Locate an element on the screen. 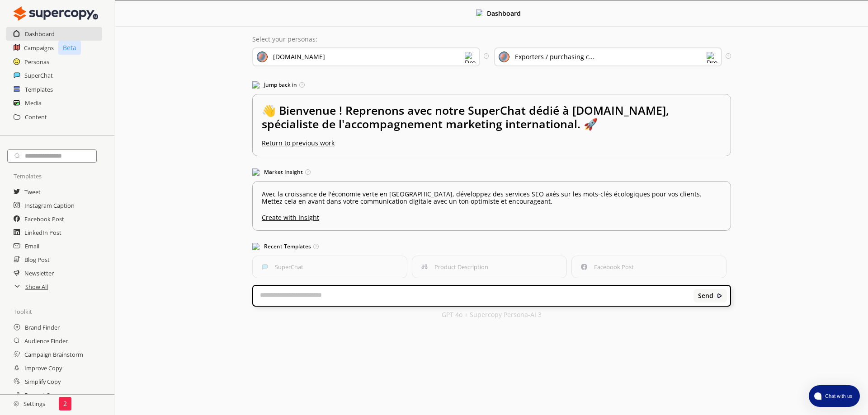 Image resolution: width=868 pixels, height=415 pixels. button: atlas-launcher is located at coordinates (834, 396).